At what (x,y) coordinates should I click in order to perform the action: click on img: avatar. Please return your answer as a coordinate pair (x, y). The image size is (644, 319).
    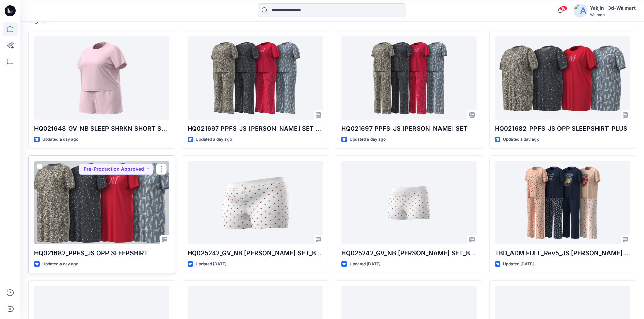
    Looking at the image, I should click on (580, 11).